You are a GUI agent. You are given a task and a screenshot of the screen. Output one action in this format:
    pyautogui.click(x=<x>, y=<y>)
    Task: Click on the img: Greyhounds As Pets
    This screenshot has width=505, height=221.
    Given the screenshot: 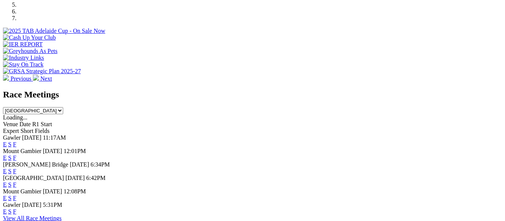 What is the action you would take?
    pyautogui.click(x=30, y=51)
    